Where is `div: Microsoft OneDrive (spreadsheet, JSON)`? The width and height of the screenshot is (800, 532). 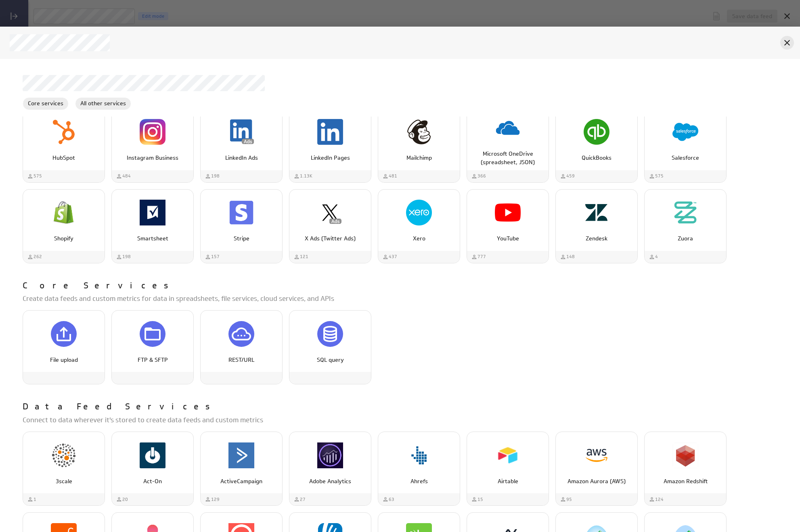 div: Microsoft OneDrive (spreadsheet, JSON) is located at coordinates (508, 146).